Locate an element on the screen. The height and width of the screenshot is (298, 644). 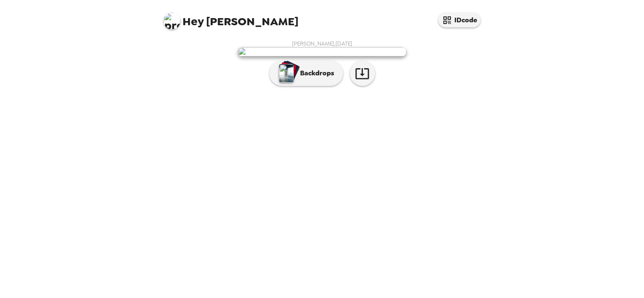
img: profile pic is located at coordinates (172, 21).